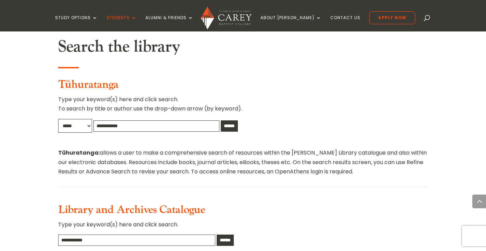 This screenshot has width=486, height=251. I want to click on strong: Tūhuratanga:, so click(79, 153).